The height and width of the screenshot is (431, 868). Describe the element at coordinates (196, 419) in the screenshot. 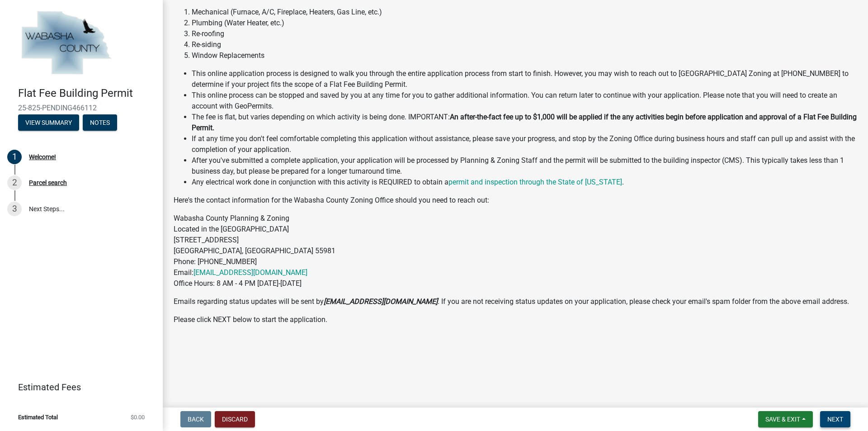

I see `span: Back` at that location.